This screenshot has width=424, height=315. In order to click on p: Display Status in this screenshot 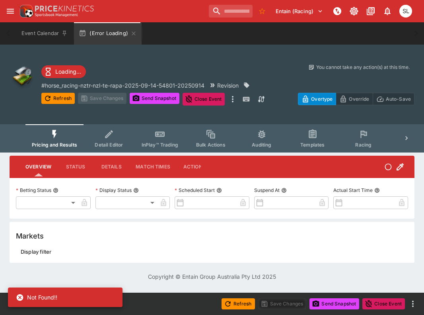, I will do `click(113, 190)`.